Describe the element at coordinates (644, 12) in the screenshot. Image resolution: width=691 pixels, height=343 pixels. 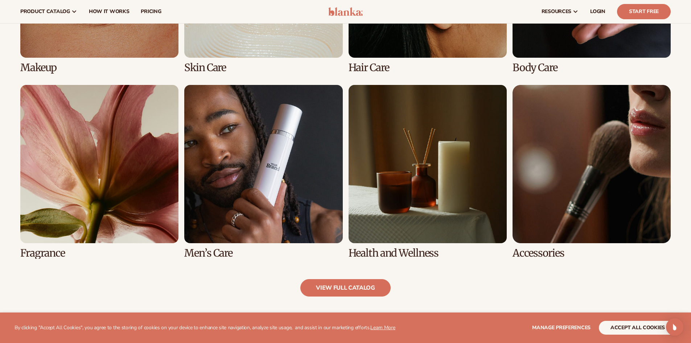
I see `a: Start Free` at that location.